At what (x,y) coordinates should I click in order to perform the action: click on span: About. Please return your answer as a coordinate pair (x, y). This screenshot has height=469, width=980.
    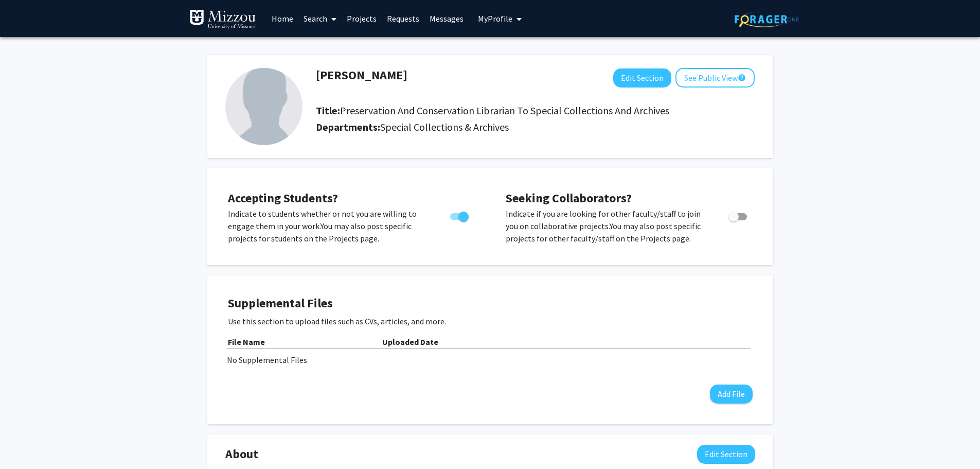
    Looking at the image, I should click on (242, 454).